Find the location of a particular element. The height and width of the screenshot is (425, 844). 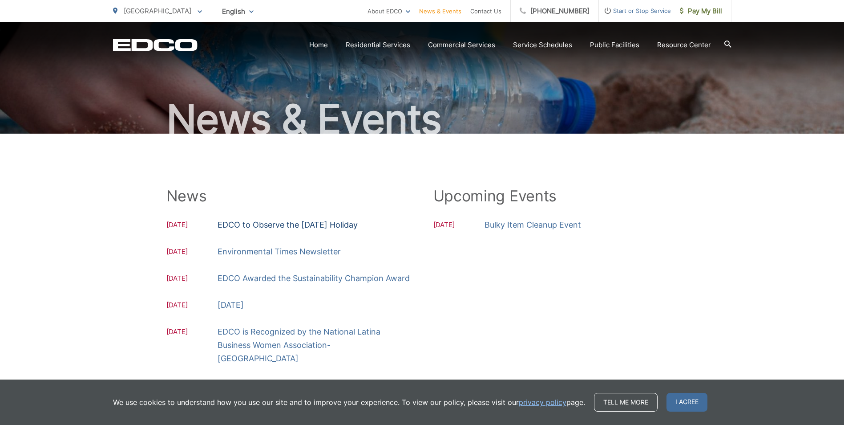

a: Environmental Times Newsletter is located at coordinates (279, 251).